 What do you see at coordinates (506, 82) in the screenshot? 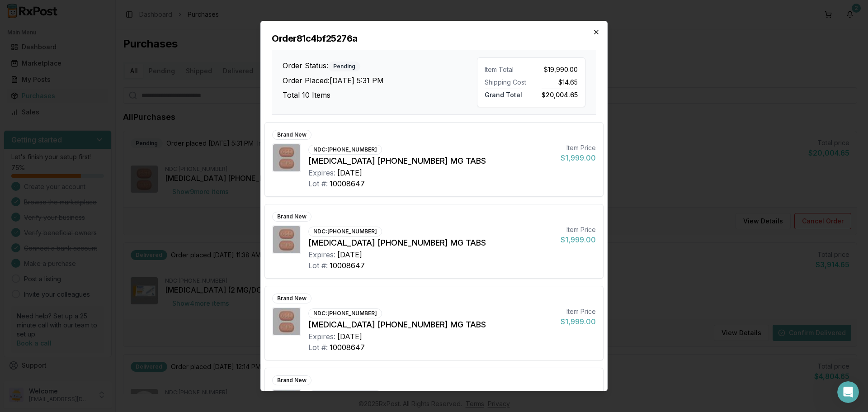
I see `div: Shipping Cost` at bounding box center [506, 82].